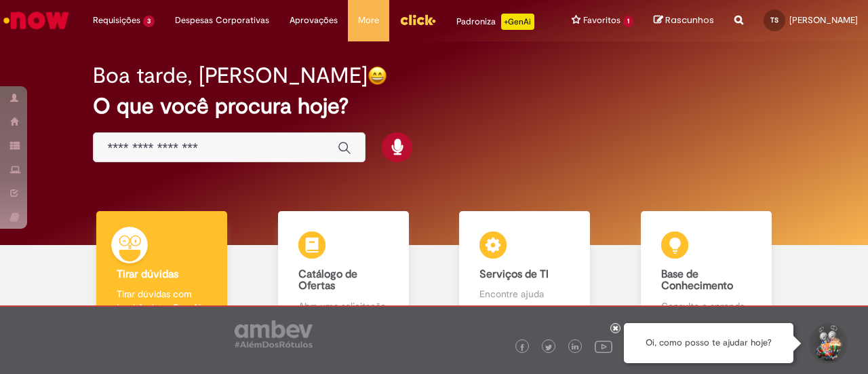 Image resolution: width=868 pixels, height=374 pixels. I want to click on p: Tirar dúvidas com Lupi Assist e Gen Ai, so click(162, 301).